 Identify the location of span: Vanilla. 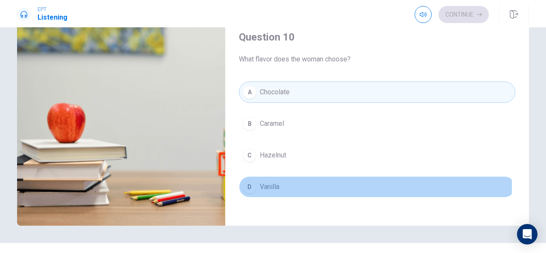
(270, 187).